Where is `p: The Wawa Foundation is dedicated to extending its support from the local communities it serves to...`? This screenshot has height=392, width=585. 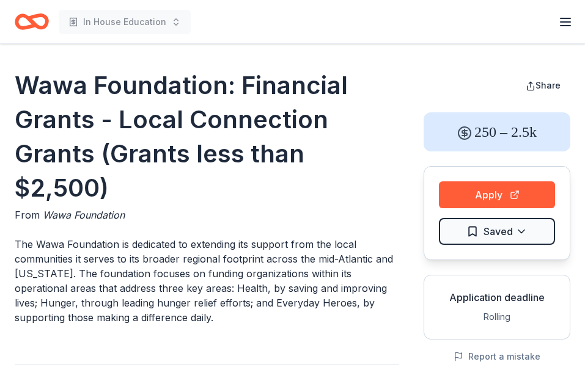 p: The Wawa Foundation is dedicated to extending its support from the local communities it serves to... is located at coordinates (206, 281).